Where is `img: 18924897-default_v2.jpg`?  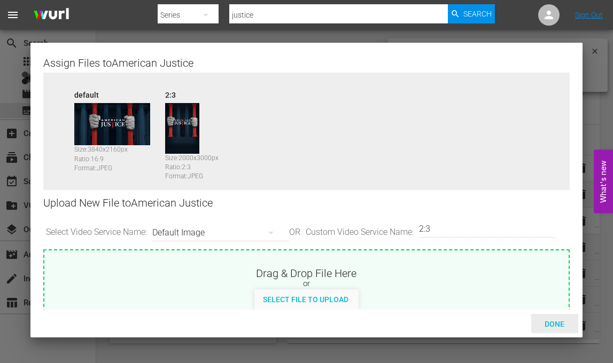 img: 18924897-default_v2.jpg is located at coordinates (112, 125).